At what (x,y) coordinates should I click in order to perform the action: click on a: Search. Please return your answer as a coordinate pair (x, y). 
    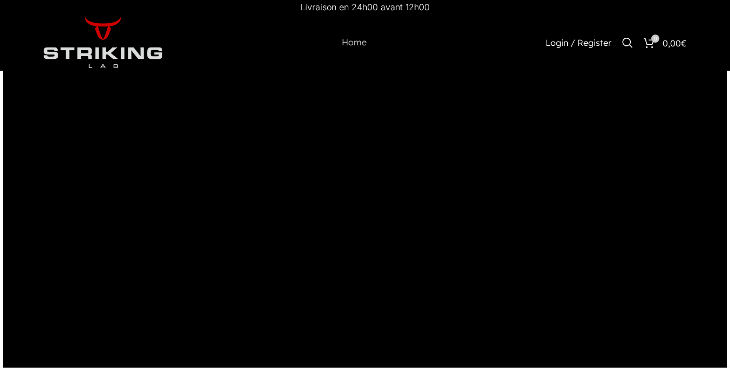
    Looking at the image, I should click on (628, 43).